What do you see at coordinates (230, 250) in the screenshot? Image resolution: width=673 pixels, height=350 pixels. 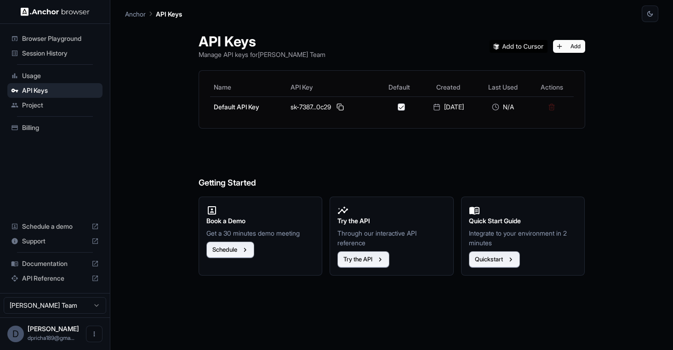 I see `button: Schedule` at bounding box center [230, 250].